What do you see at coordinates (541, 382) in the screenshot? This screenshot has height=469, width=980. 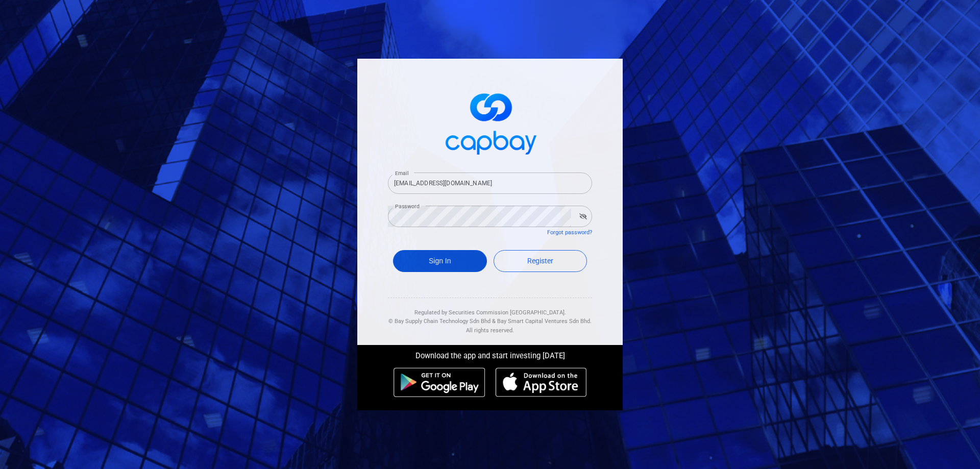 I see `img: ios` at bounding box center [541, 382].